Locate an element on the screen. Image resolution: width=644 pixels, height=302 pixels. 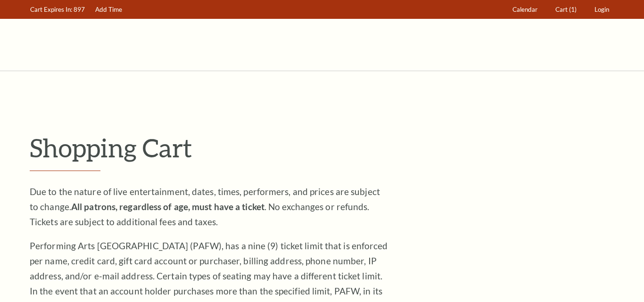
span: 897 is located at coordinates (79, 9).